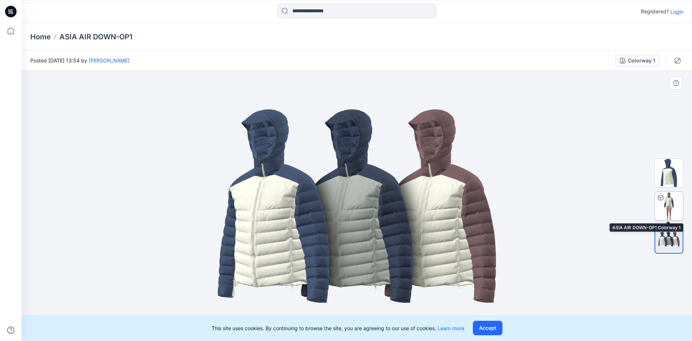 This screenshot has height=341, width=692. What do you see at coordinates (451, 328) in the screenshot?
I see `a: Learn more` at bounding box center [451, 328].